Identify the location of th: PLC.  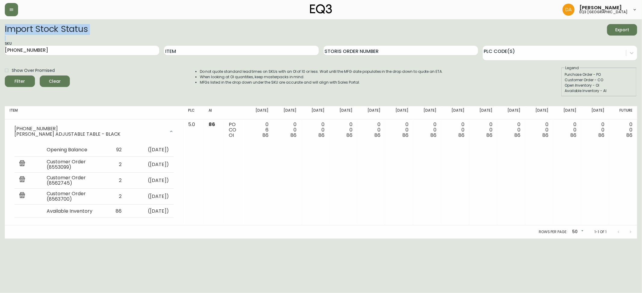
(194, 113).